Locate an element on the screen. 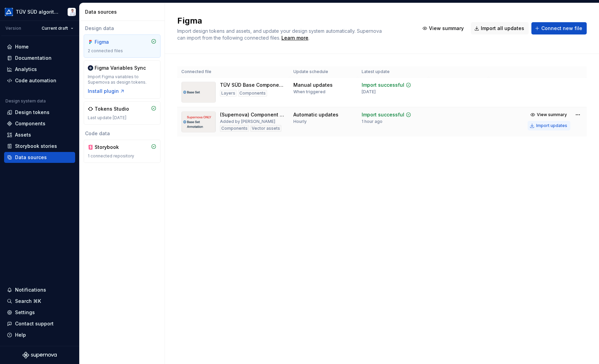  div: Hourly is located at coordinates (300, 122).